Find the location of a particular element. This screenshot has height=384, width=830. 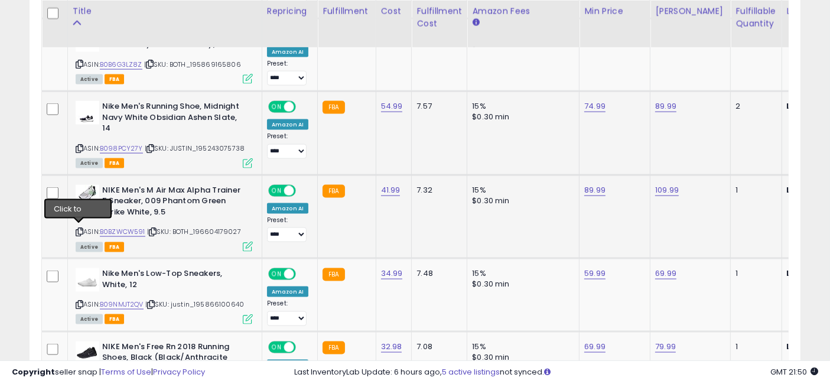

div: Repricing is located at coordinates (289, 11).